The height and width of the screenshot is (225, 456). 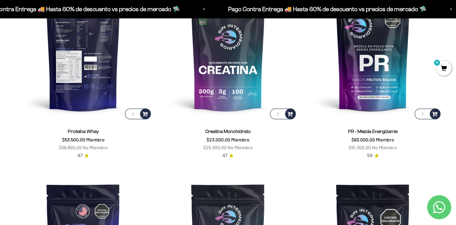 I want to click on span: $58.850,00, so click(x=70, y=147).